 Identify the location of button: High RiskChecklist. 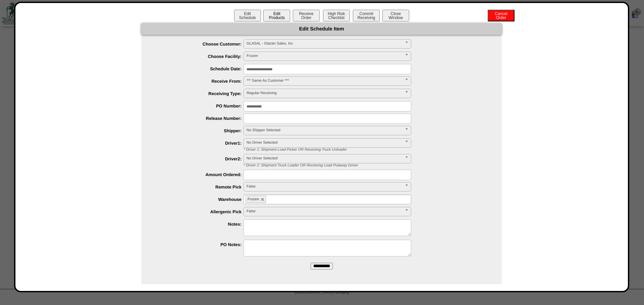
(336, 15).